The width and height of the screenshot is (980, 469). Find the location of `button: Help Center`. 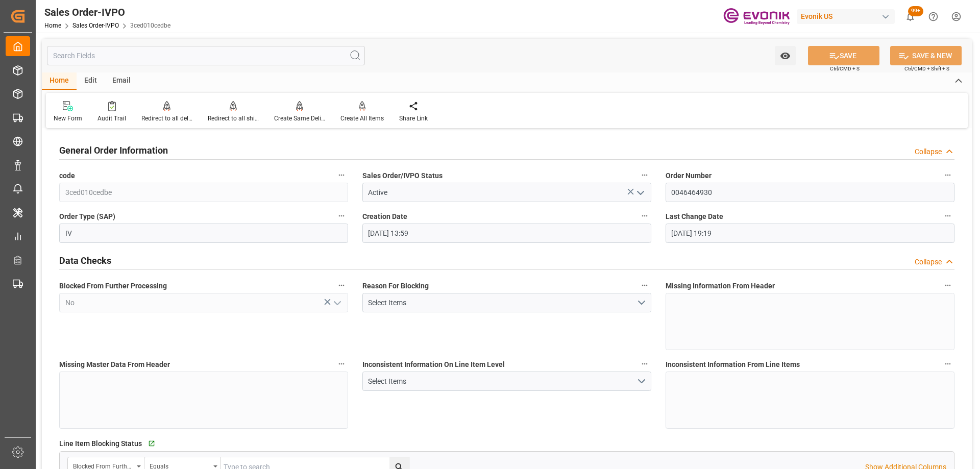

button: Help Center is located at coordinates (933, 16).